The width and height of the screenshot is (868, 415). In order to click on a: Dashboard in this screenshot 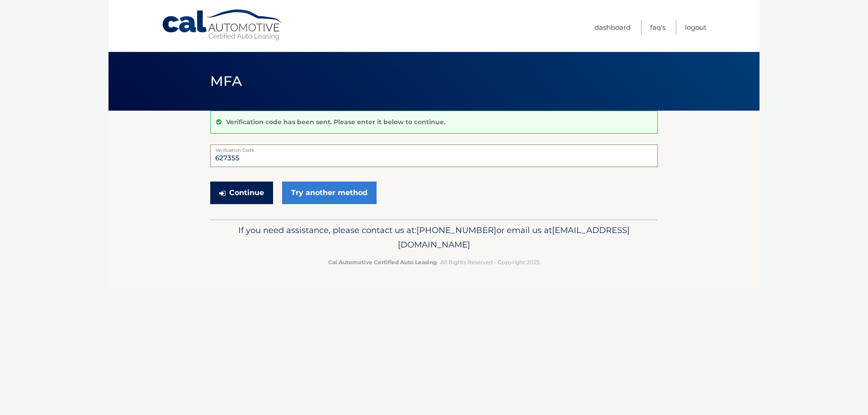, I will do `click(612, 27)`.